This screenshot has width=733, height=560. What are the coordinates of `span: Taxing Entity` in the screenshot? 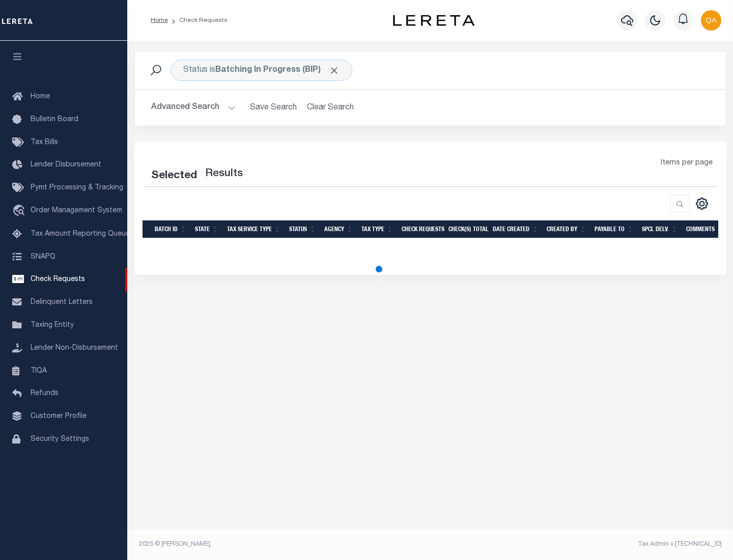 It's located at (52, 325).